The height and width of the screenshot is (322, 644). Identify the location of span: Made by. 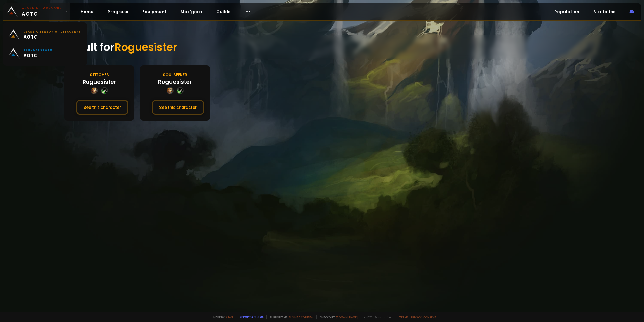
(222, 317).